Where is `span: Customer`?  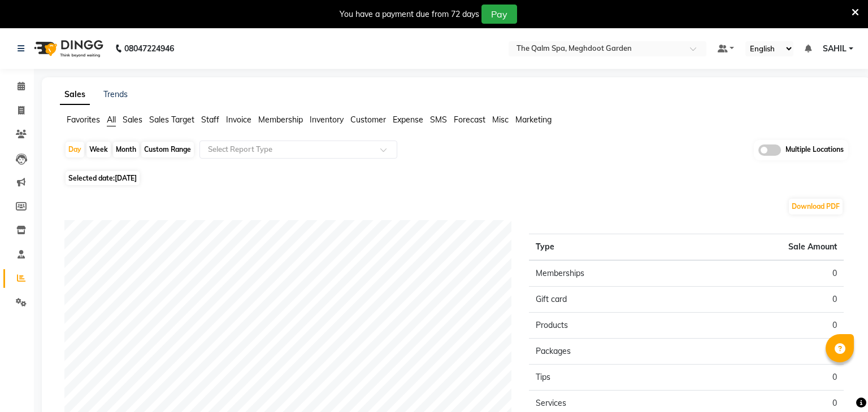 span: Customer is located at coordinates (368, 120).